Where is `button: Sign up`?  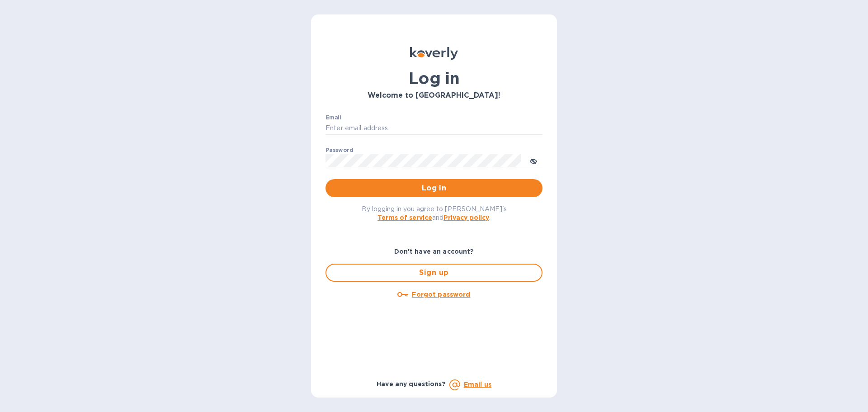
button: Sign up is located at coordinates (434, 273).